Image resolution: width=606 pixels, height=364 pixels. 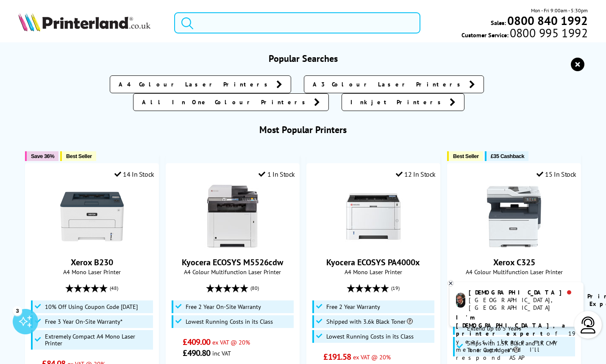 I want to click on div: 3, so click(x=17, y=311).